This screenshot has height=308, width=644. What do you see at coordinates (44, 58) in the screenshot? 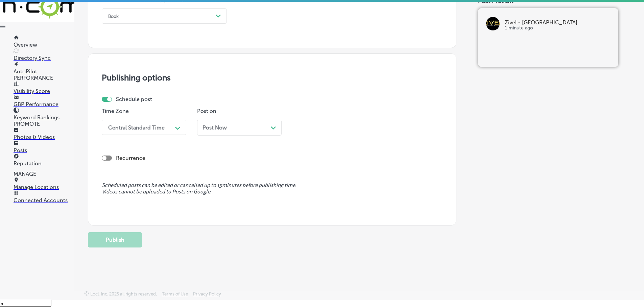
I see `p: Directory Sync` at bounding box center [44, 58].